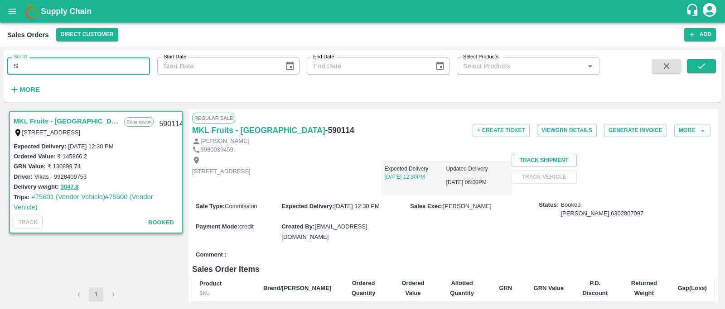 This screenshot has height=309, width=725. What do you see at coordinates (567, 130) in the screenshot?
I see `button: ViewGRN Details` at bounding box center [567, 130].